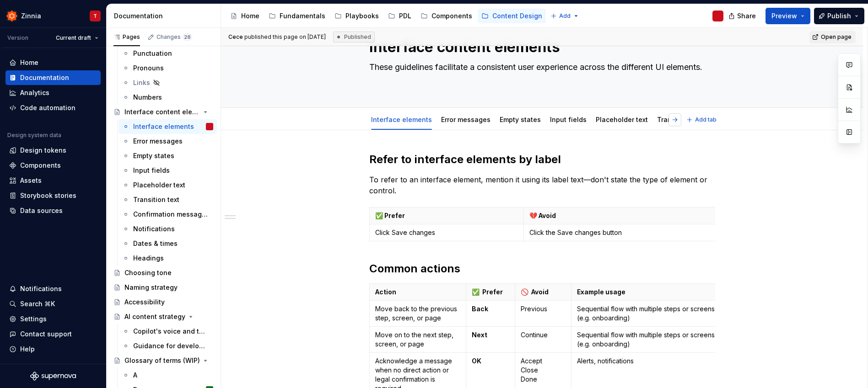 Image resolution: width=868 pixels, height=388 pixels. Describe the element at coordinates (171, 332) in the screenshot. I see `div: Copilot's voice and tone` at that location.